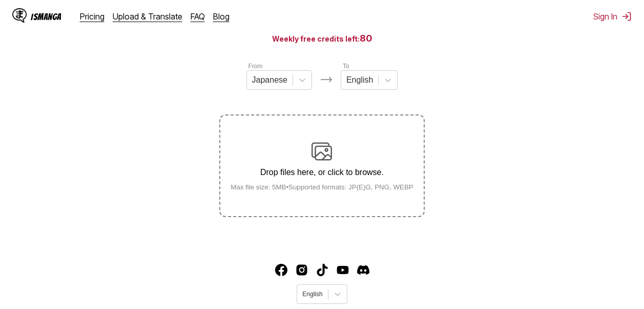 This screenshot has height=309, width=644. What do you see at coordinates (46, 16) in the screenshot?
I see `a: IsManga LogoIsManga` at bounding box center [46, 16].